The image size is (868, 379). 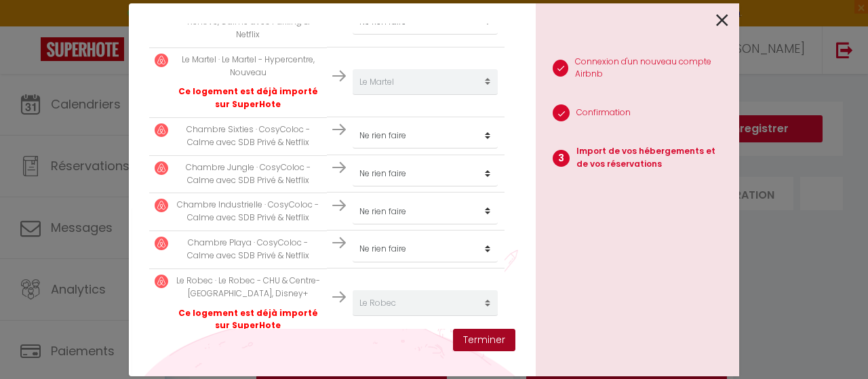 What do you see at coordinates (652, 158) in the screenshot?
I see `p: Import de vos hébergements et de vos réservations` at bounding box center [652, 158].